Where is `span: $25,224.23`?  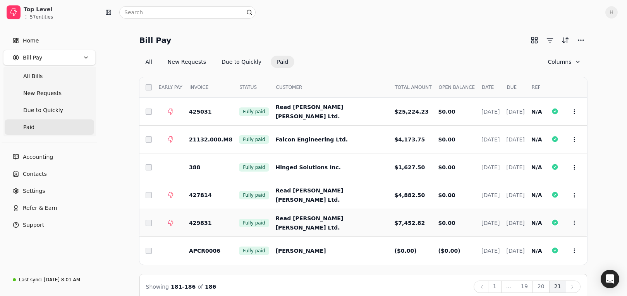 span: $25,224.23 is located at coordinates (411, 112).